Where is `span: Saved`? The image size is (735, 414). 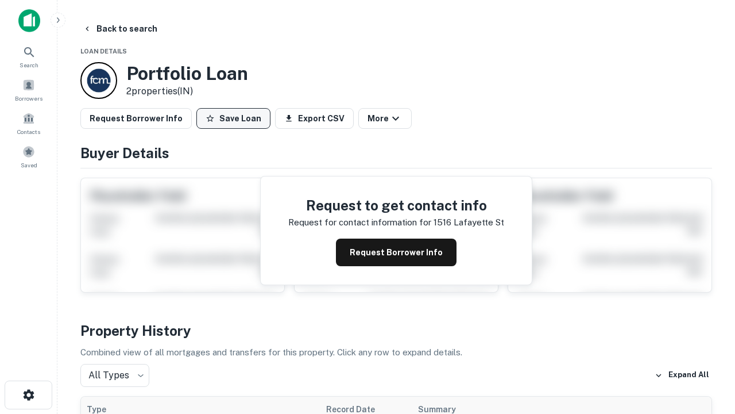
span: Saved is located at coordinates (29, 165).